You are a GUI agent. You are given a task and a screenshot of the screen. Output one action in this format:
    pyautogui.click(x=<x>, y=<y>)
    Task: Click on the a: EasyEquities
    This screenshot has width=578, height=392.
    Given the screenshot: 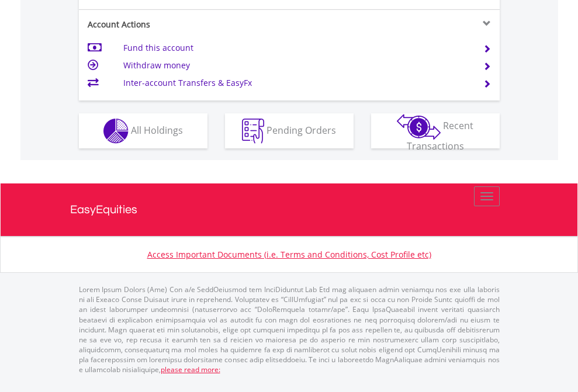 What is the action you would take?
    pyautogui.click(x=289, y=210)
    